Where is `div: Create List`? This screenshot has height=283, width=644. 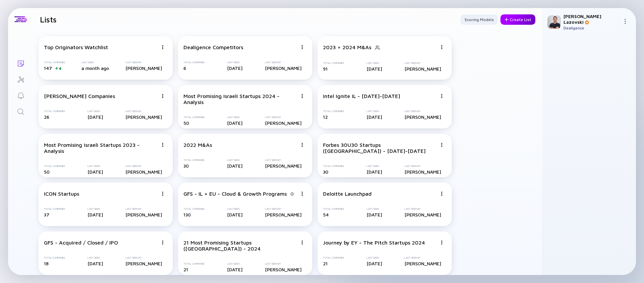
div: Create List is located at coordinates (518, 20).